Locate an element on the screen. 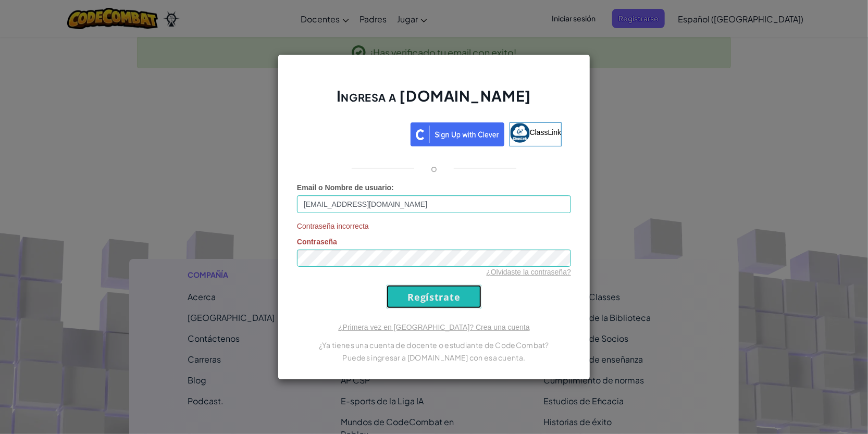  span: ClassLink is located at coordinates (545, 132).